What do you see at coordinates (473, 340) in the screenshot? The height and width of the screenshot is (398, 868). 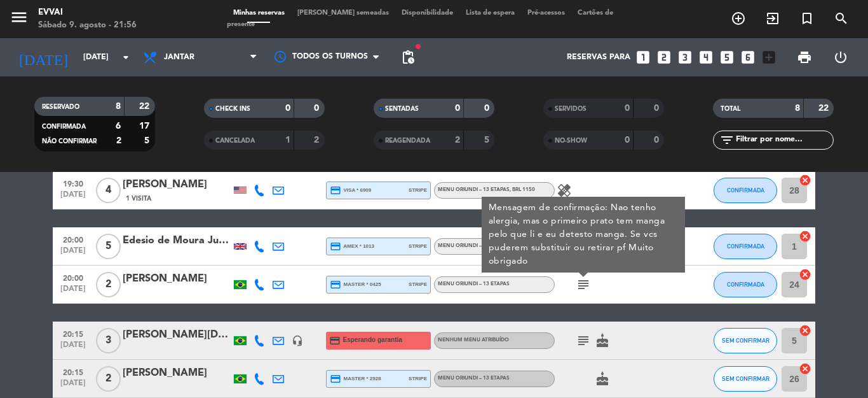 I see `span: Nenhum menu atribuído` at bounding box center [473, 340].